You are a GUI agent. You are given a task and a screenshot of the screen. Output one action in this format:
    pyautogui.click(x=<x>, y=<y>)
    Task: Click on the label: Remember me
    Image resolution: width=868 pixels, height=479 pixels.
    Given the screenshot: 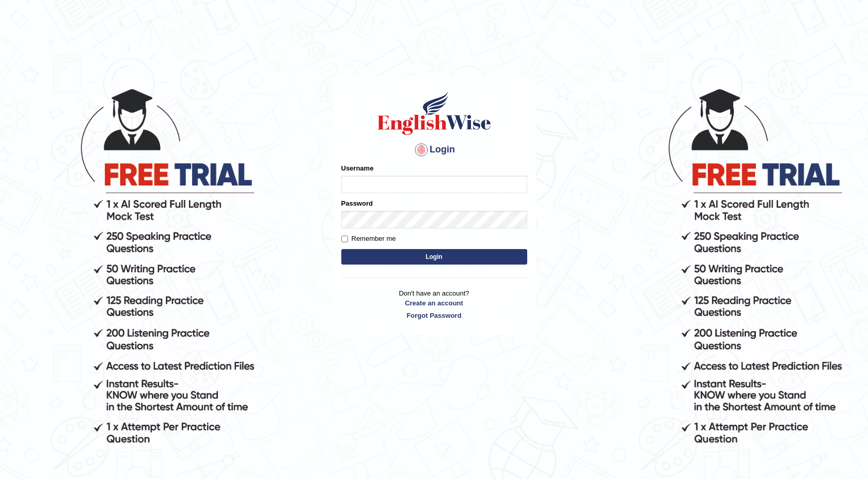 What is the action you would take?
    pyautogui.click(x=369, y=238)
    